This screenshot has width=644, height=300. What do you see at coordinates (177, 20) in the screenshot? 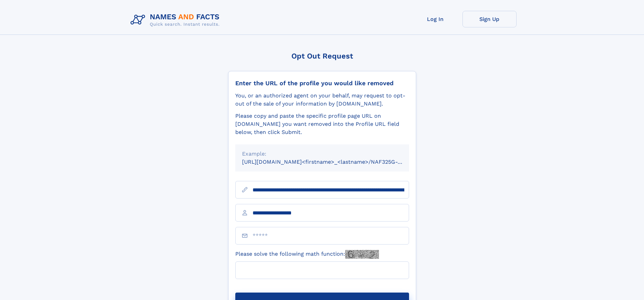
I see `img: Logo Names and Facts` at bounding box center [177, 20].